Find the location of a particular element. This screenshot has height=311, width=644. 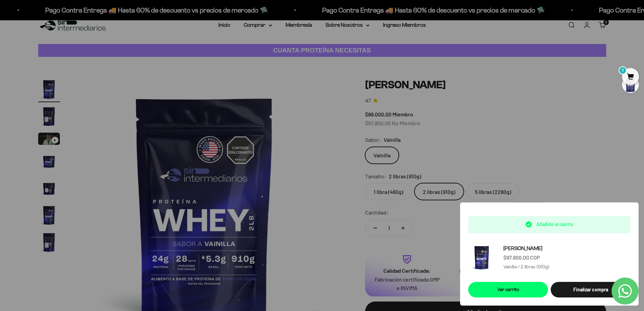

a: 4.74.7 de 5.0 estrellas is located at coordinates (485, 101).